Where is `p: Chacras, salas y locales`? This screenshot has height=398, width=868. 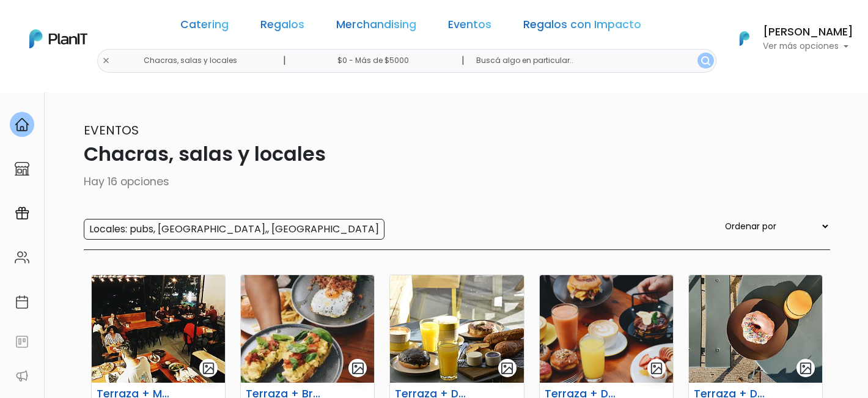 p: Chacras, salas y locales is located at coordinates (434, 154).